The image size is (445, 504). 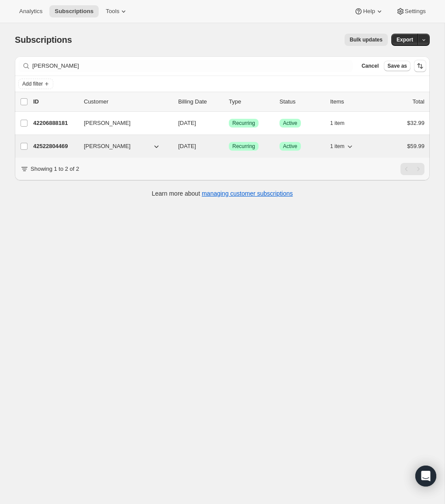 What do you see at coordinates (55, 169) in the screenshot?
I see `p: Showing 1 to 2 of 2` at bounding box center [55, 169].